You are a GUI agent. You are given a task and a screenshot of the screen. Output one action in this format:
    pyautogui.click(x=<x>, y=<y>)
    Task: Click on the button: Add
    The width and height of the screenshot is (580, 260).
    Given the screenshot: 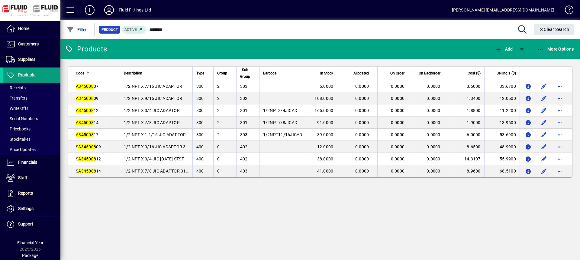 What is the action you would take?
    pyautogui.click(x=90, y=10)
    